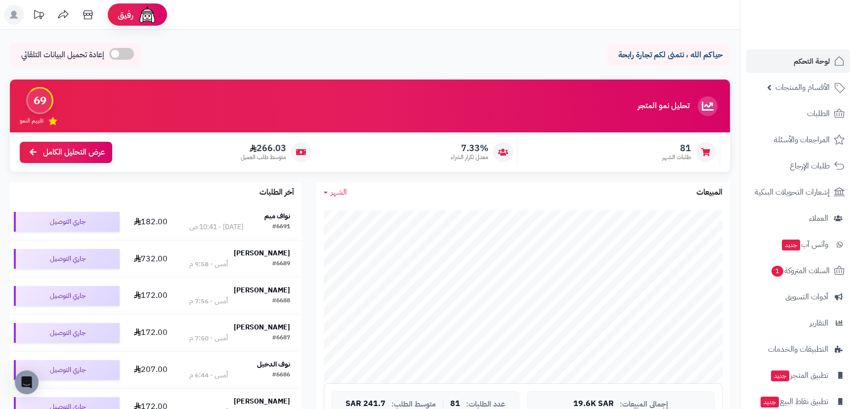 This screenshot has height=409, width=856. Describe the element at coordinates (798, 192) in the screenshot. I see `a: إشعارات التحويلات البنكية` at that location.